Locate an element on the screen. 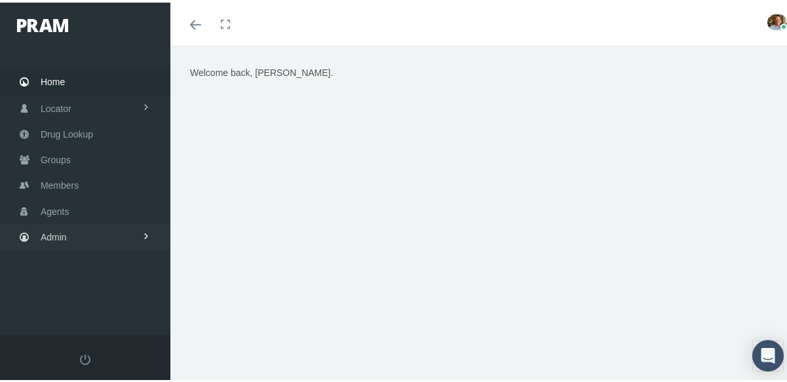  div: Open Intercom Messenger is located at coordinates (768, 353).